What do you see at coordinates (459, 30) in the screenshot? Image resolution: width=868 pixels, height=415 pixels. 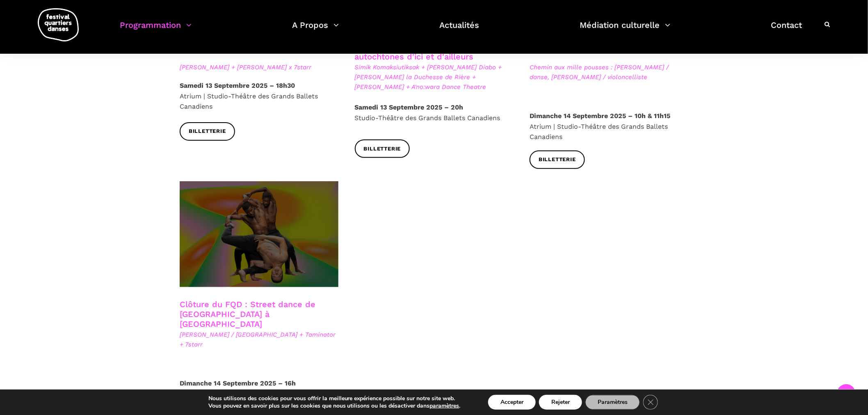 I see `a: Actualités` at bounding box center [459, 30].